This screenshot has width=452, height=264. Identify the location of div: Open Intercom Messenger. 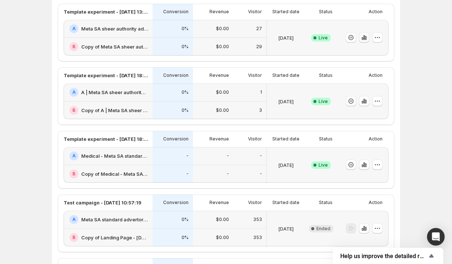
(436, 237).